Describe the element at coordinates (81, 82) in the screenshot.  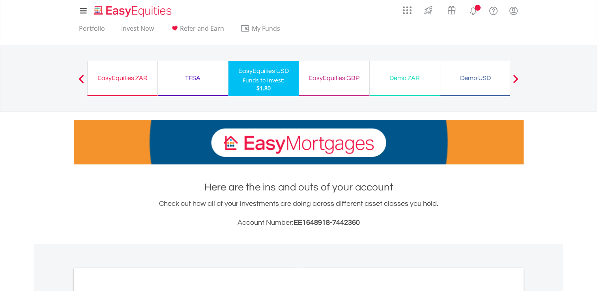
I see `button: Previous` at that location.